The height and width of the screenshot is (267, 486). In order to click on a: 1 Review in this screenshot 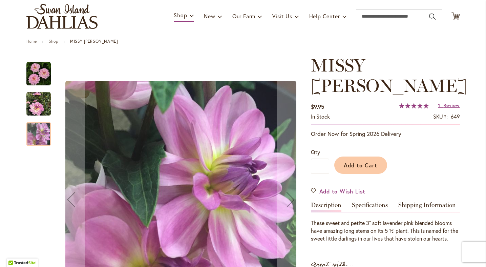, I will do `click(449, 105)`.